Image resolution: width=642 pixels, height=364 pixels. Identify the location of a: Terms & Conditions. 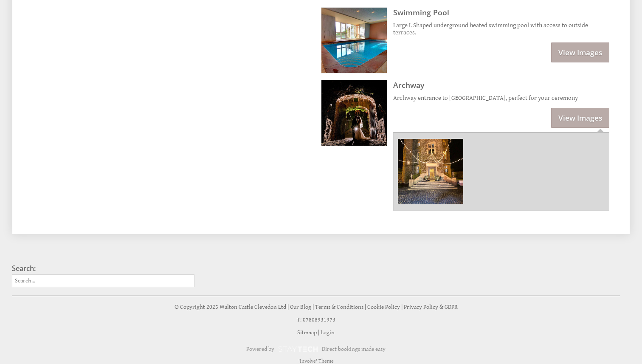
(339, 307).